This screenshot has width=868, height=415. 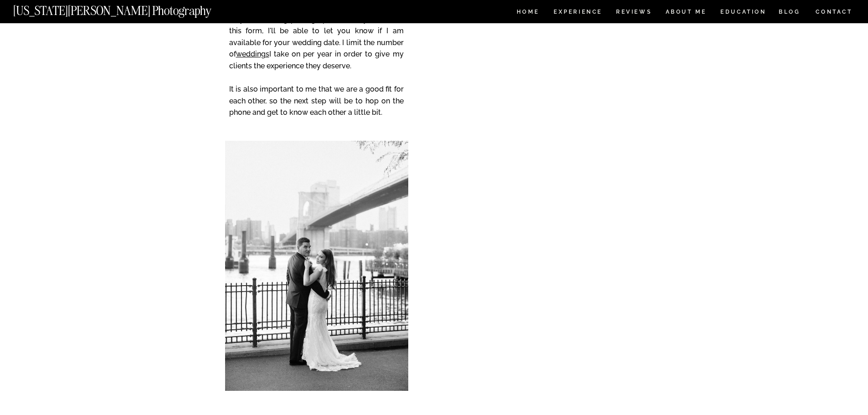 What do you see at coordinates (743, 13) in the screenshot?
I see `a: EDUCATION` at bounding box center [743, 13].